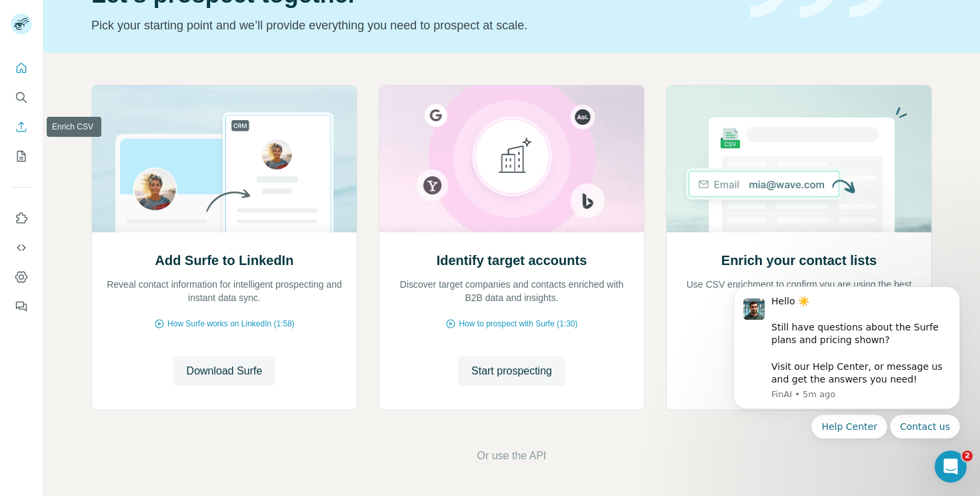 This screenshot has width=980, height=496. Describe the element at coordinates (148, 66) in the screenshot. I see `div: Hello ☀️ ​ Still have questions about the Surfe plans and pricing shown? ​ Visit our Help Center,...` at that location.